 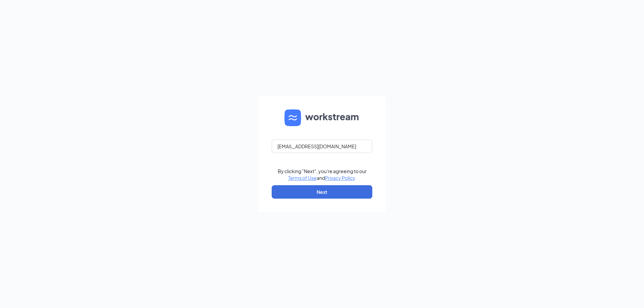 I want to click on a: Terms of Use, so click(x=302, y=178).